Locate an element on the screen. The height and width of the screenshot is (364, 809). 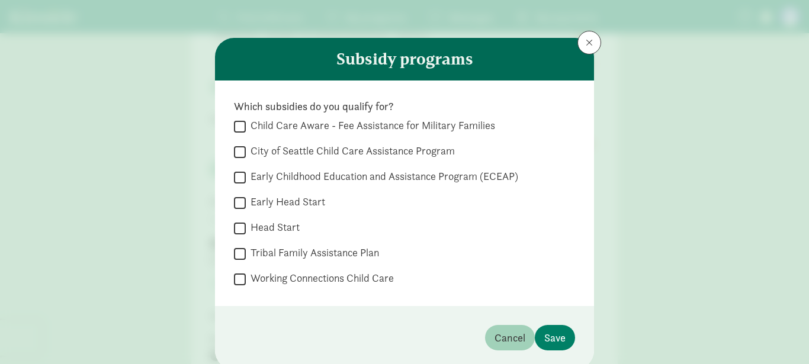
span: Cancel is located at coordinates (510, 337).